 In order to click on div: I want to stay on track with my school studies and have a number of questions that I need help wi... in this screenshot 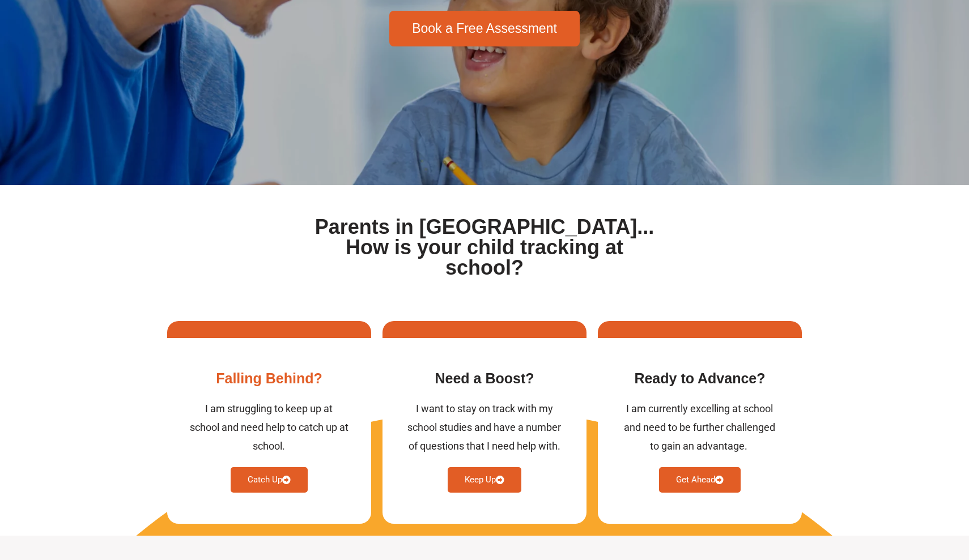, I will do `click(484, 428)`.